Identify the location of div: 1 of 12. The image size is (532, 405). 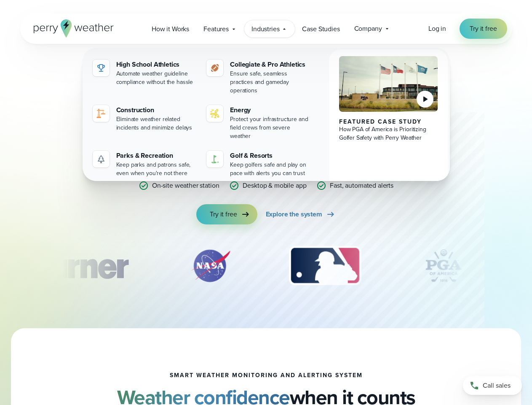
(80, 265).